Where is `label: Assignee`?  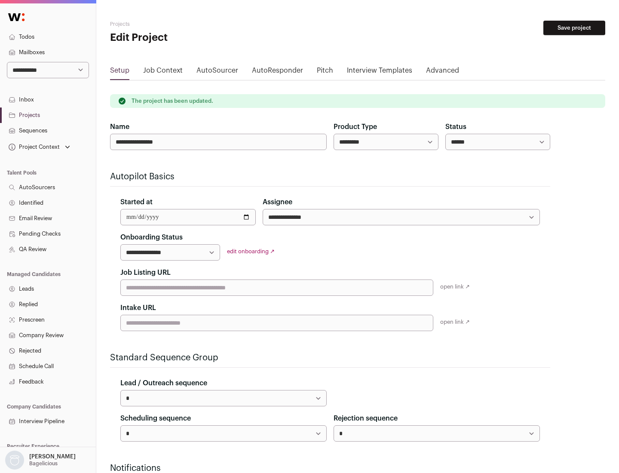
label: Assignee is located at coordinates (277, 202).